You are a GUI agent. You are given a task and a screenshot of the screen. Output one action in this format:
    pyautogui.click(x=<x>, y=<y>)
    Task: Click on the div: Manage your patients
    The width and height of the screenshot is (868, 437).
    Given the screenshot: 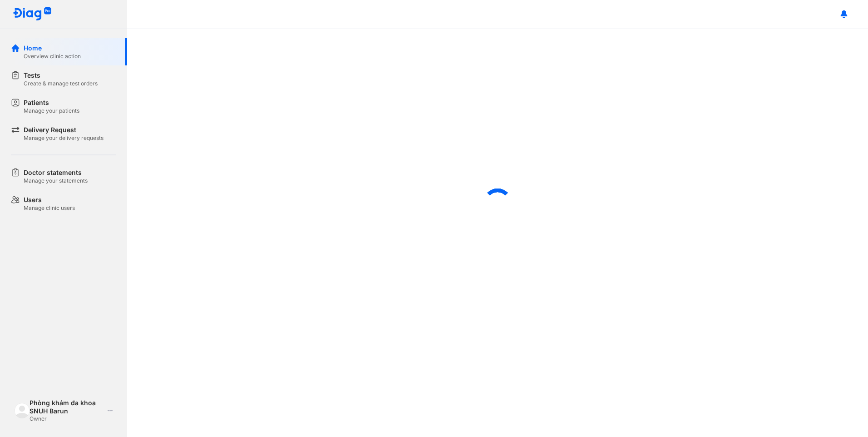 What is the action you would take?
    pyautogui.click(x=51, y=111)
    